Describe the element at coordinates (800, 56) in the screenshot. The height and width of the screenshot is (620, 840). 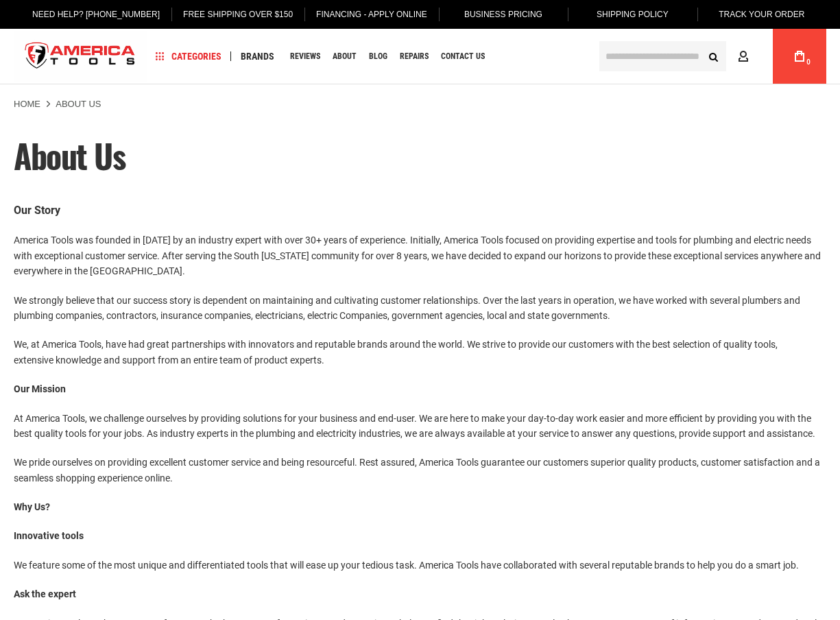
I see `a: 0` at that location.